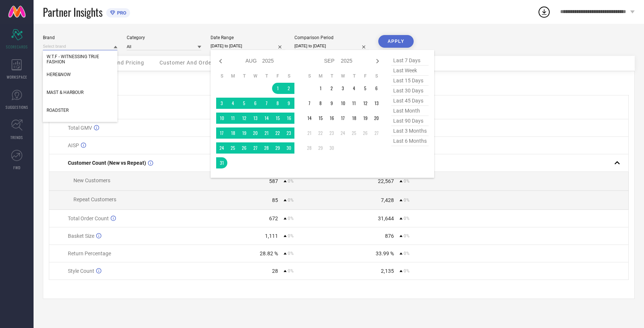 The width and height of the screenshot is (644, 328). What do you see at coordinates (164, 38) in the screenshot?
I see `div: Category` at bounding box center [164, 38].